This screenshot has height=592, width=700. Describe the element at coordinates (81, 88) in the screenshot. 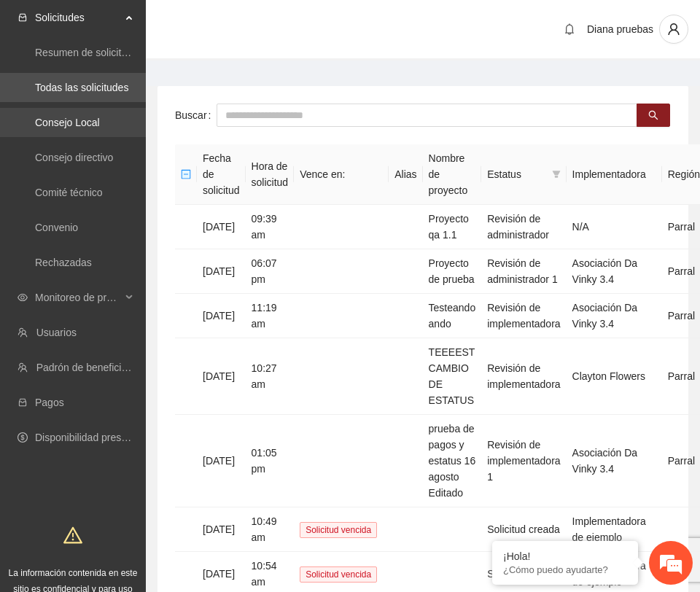

I see `a: Todas las solicitudes` at that location.